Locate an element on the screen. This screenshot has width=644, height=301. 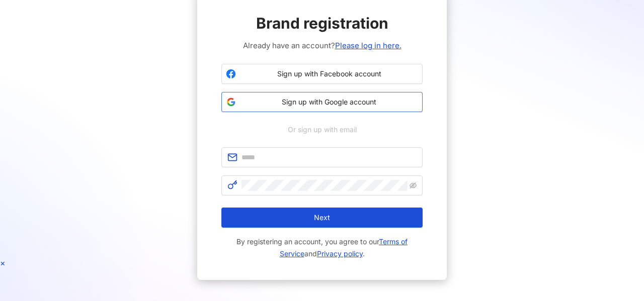
button: Sign up with Facebook account is located at coordinates (322, 74).